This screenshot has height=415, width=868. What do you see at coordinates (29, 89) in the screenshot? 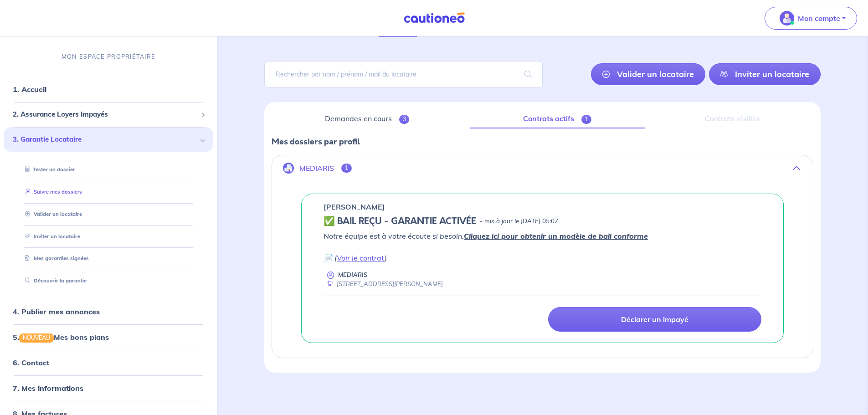
I see `a: 1. Accueil` at bounding box center [29, 89].